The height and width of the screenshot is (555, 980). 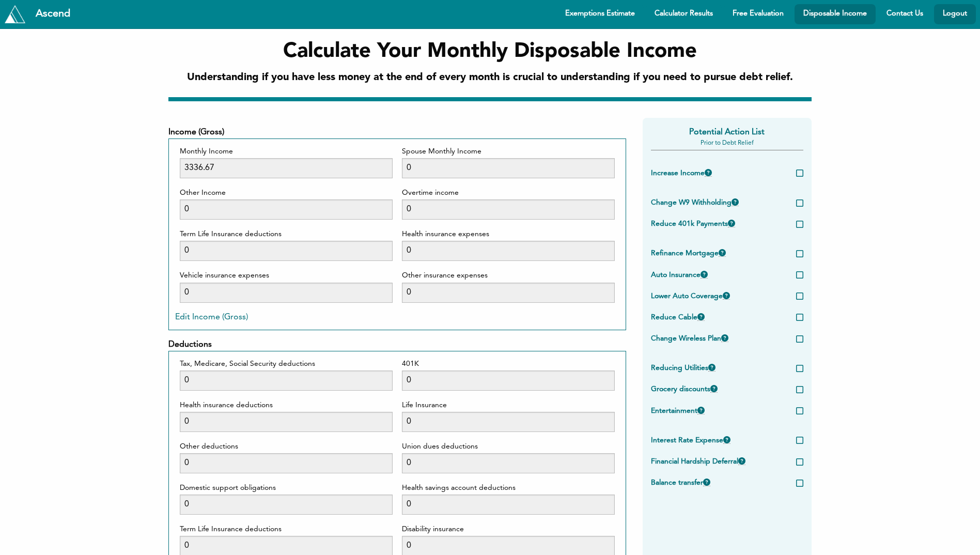 I want to click on label: Tax, Medicare, Social Security deductions, so click(x=286, y=364).